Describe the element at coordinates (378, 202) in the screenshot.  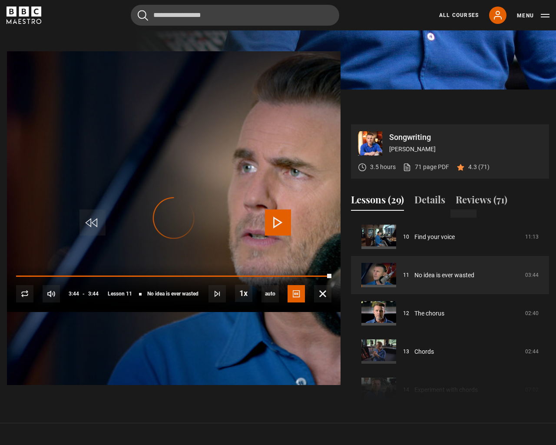
I see `button: Lessons (29)` at that location.